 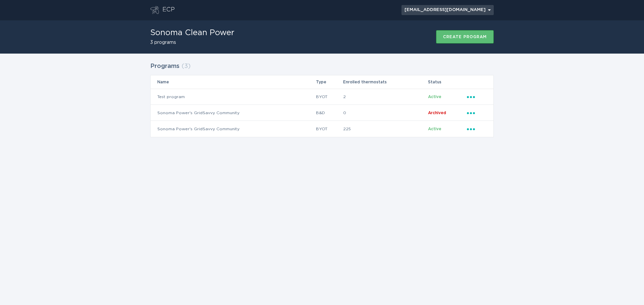 What do you see at coordinates (465, 37) in the screenshot?
I see `div: Create program` at bounding box center [465, 37].